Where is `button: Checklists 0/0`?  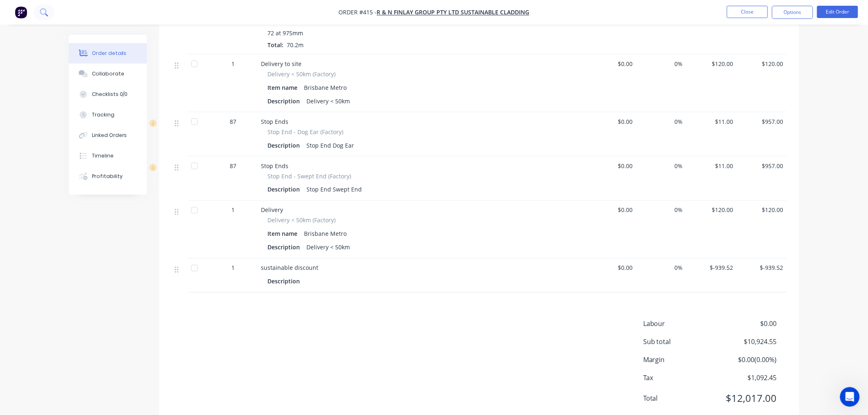
button: Checklists 0/0 is located at coordinates (108, 94).